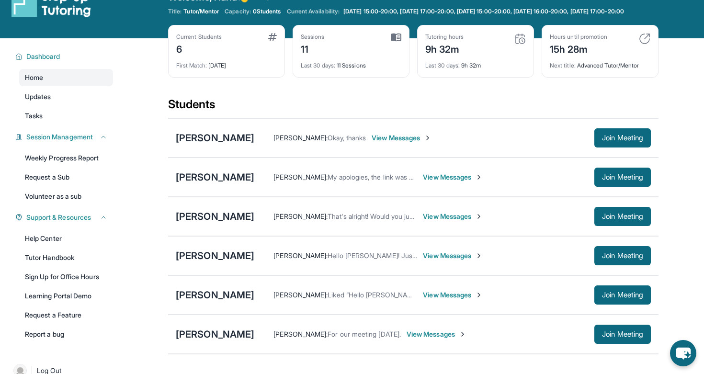 The image size is (704, 374). Describe the element at coordinates (313, 48) in the screenshot. I see `div: 11` at that location.